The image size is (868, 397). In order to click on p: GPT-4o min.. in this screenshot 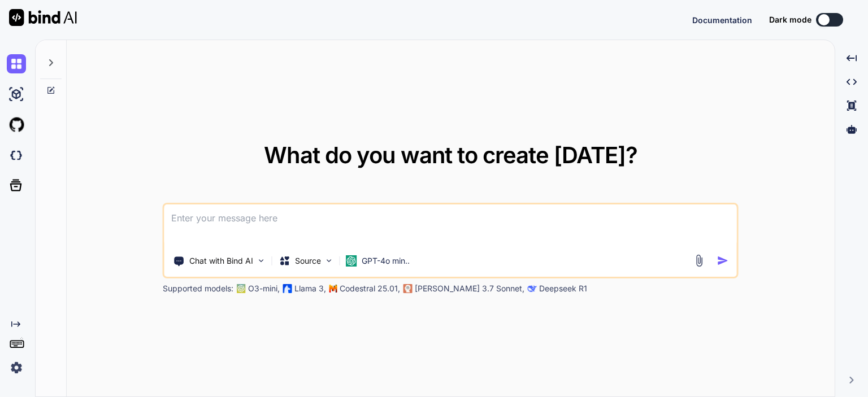, I will do `click(386, 262)`.